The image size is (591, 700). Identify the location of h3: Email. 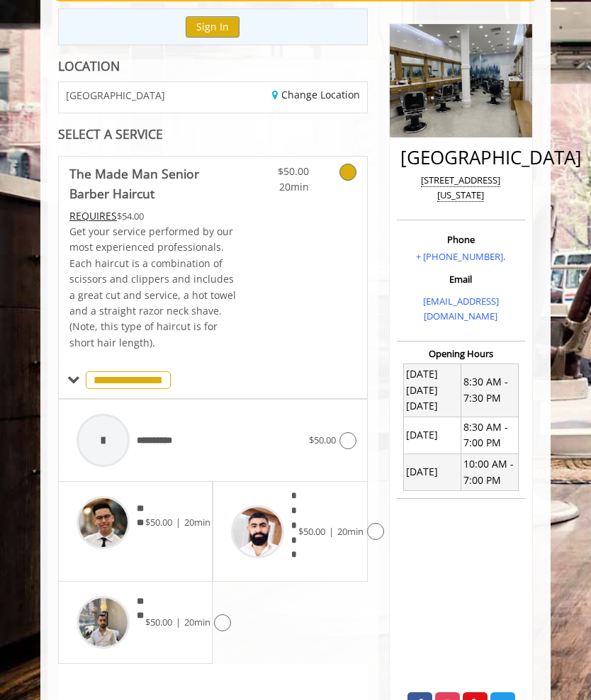
(461, 279).